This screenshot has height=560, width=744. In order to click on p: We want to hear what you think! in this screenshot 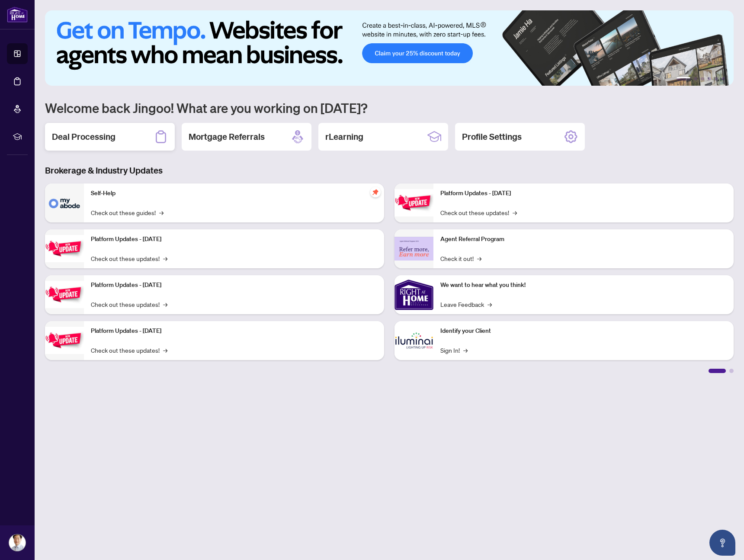, I will do `click(583, 285)`.